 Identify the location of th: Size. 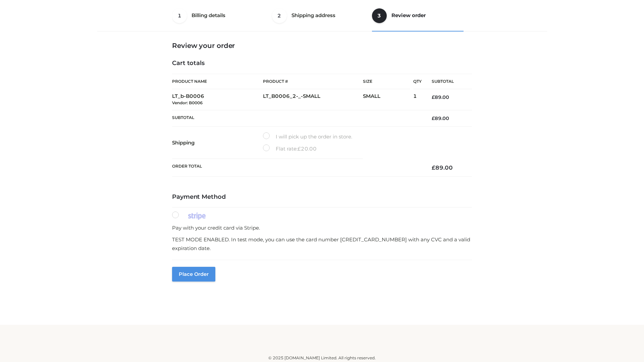
(387, 81).